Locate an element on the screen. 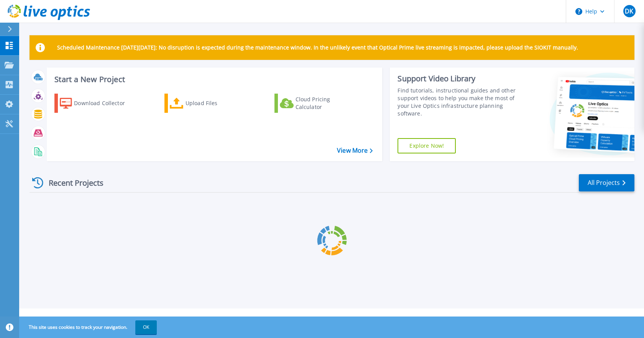 This screenshot has height=338, width=644. button: OK is located at coordinates (146, 327).